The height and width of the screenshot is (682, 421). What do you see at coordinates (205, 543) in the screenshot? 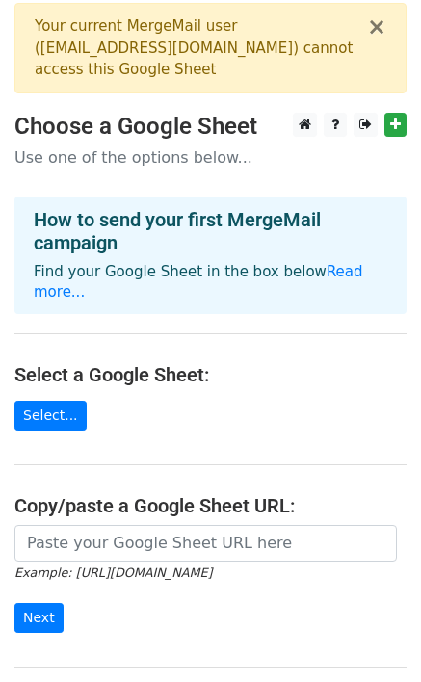
I see `input: Paste your Google Sheet URL here` at bounding box center [205, 543].